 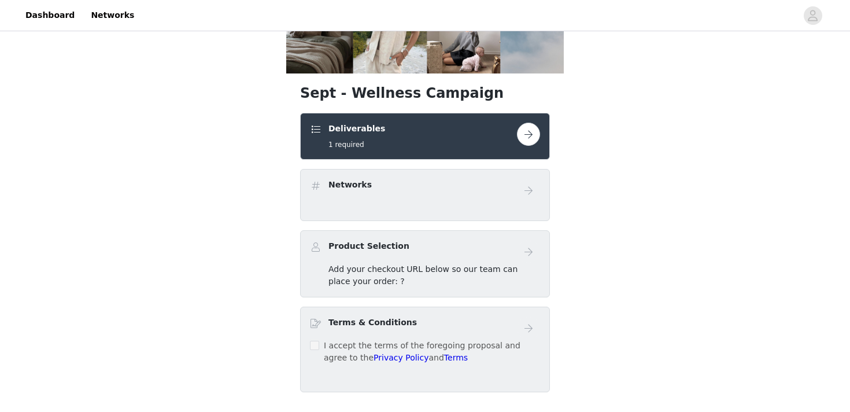 What do you see at coordinates (369, 246) in the screenshot?
I see `h4: Product Selection` at bounding box center [369, 246].